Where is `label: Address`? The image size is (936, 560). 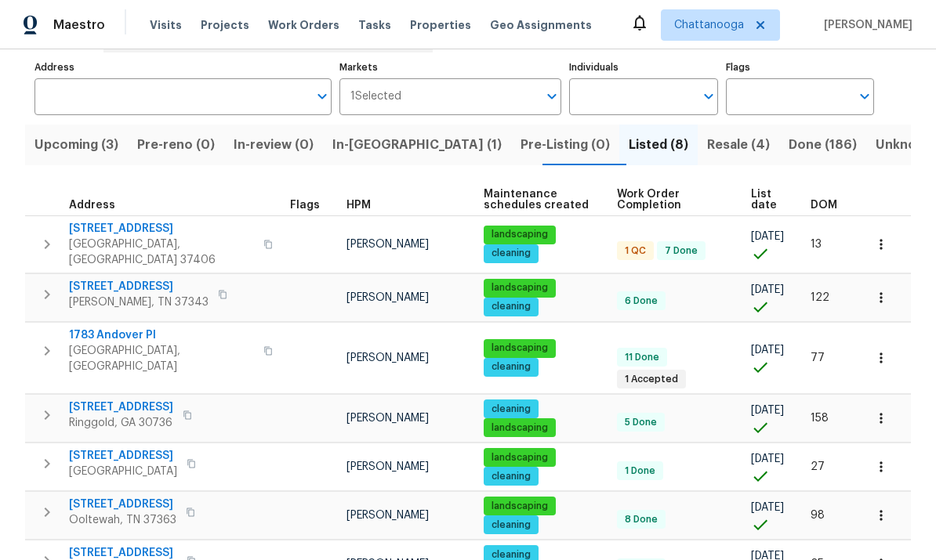
label: Address is located at coordinates (183, 67).